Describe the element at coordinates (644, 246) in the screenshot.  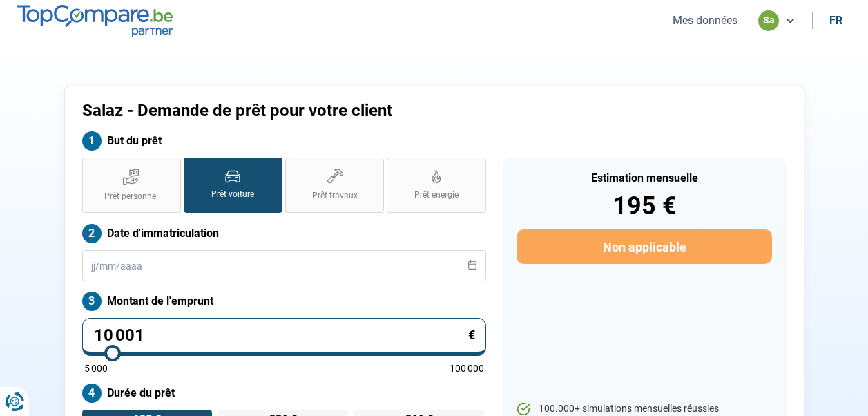
I see `button: Non applicable` at that location.